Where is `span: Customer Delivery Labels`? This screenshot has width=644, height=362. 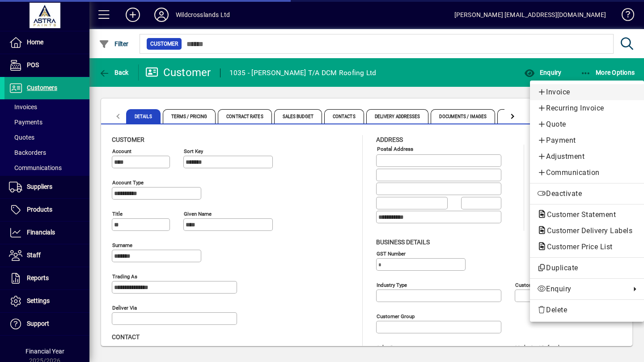
span: Customer Delivery Labels is located at coordinates (586, 231).